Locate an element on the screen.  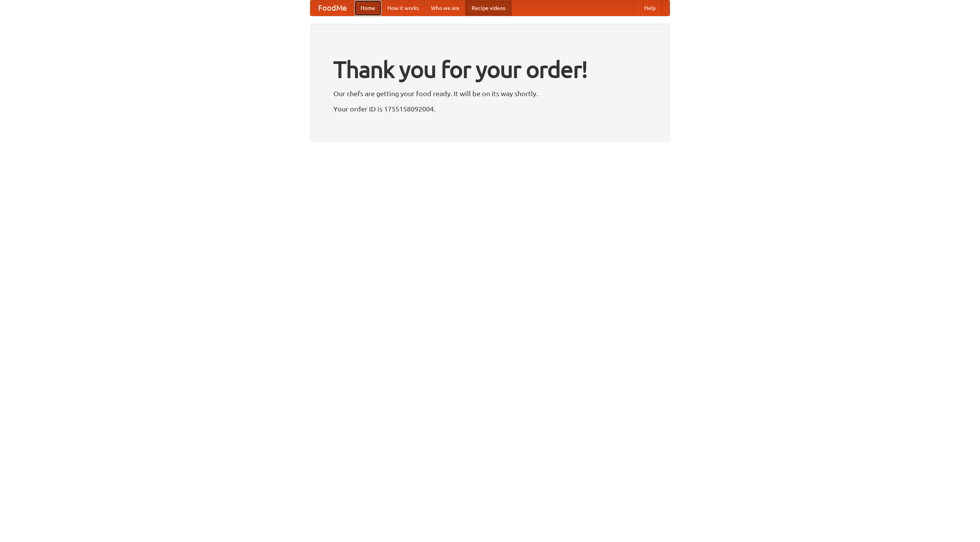
a: Help is located at coordinates (650, 8).